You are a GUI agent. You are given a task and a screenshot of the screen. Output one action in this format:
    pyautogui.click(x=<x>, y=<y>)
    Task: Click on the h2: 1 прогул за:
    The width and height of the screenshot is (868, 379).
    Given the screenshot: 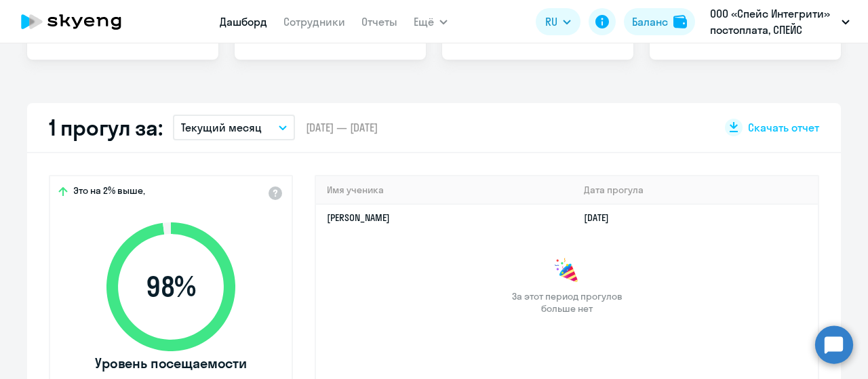 What is the action you would take?
    pyautogui.click(x=105, y=127)
    